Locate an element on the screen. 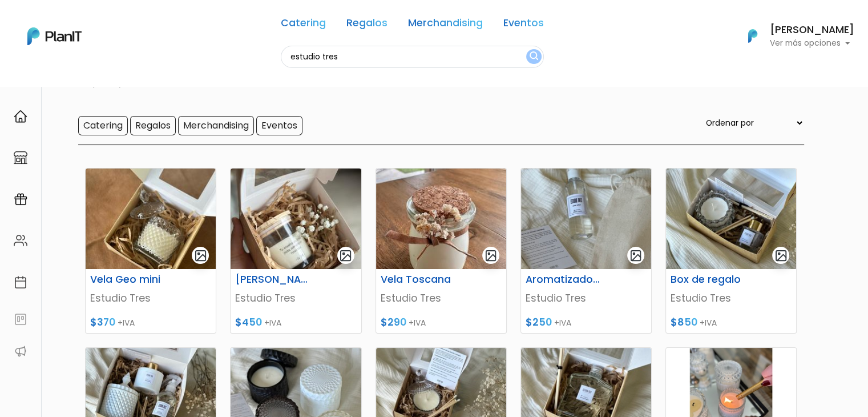  a: Catering is located at coordinates (303, 25).